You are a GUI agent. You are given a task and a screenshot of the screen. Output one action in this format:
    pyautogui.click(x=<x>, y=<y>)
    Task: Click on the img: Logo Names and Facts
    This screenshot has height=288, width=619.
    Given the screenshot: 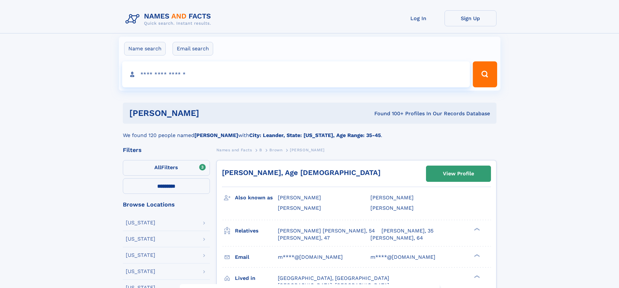 What is the action you would take?
    pyautogui.click(x=170, y=19)
    